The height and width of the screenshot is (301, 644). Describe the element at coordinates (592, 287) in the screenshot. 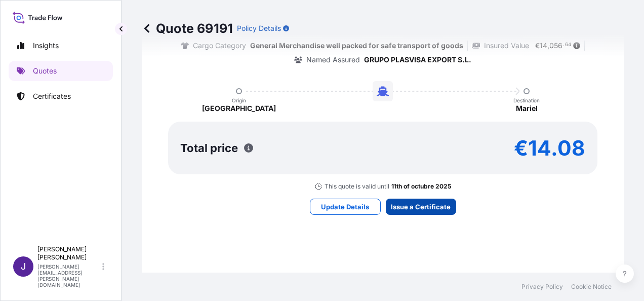

I see `p: Cookie Notice` at that location.